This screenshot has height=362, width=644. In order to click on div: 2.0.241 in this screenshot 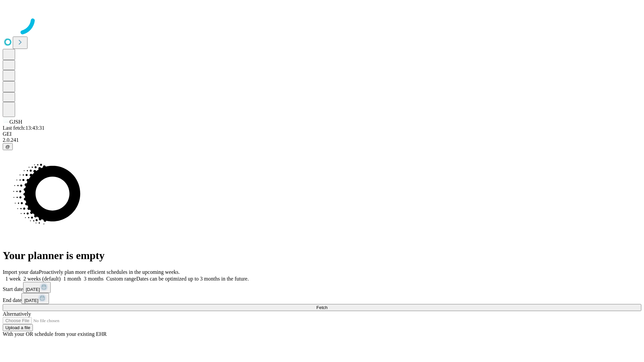, I will do `click(322, 140)`.